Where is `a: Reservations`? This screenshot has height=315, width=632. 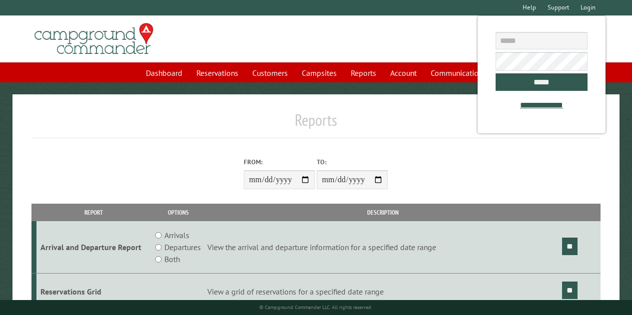
a: Reservations is located at coordinates (217, 73).